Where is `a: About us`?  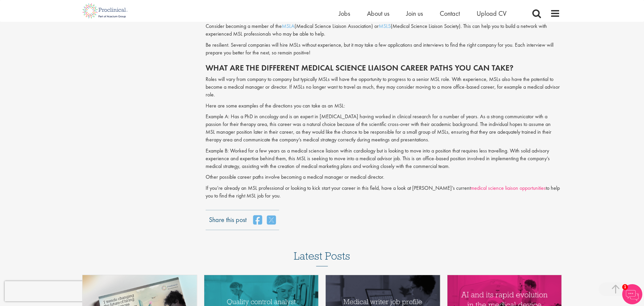 a: About us is located at coordinates (378, 14).